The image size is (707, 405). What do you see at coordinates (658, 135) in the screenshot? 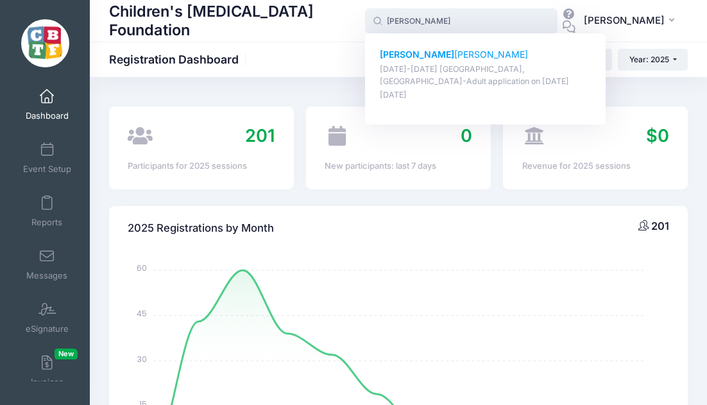
I see `span: $0` at bounding box center [658, 135].